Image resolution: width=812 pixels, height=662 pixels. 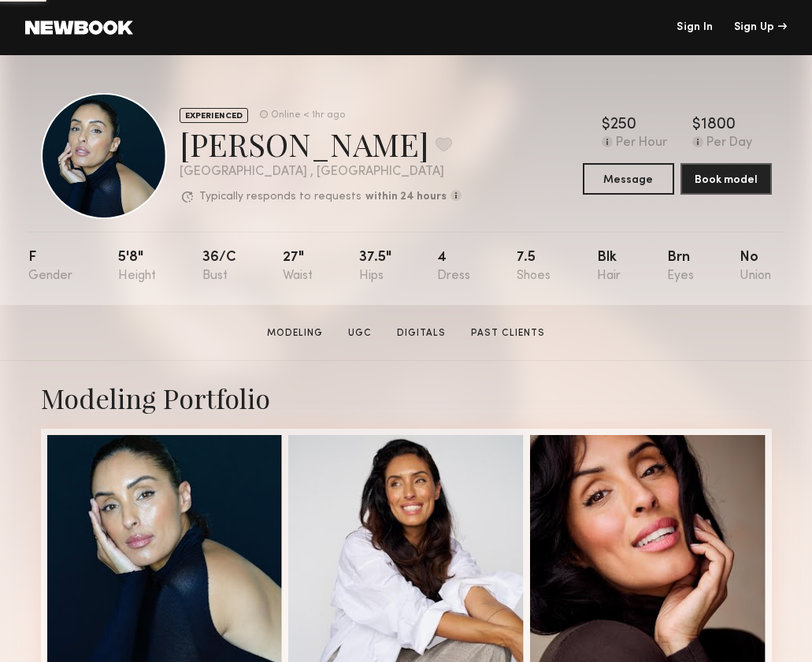 What do you see at coordinates (695, 28) in the screenshot?
I see `a: Sign In` at bounding box center [695, 28].